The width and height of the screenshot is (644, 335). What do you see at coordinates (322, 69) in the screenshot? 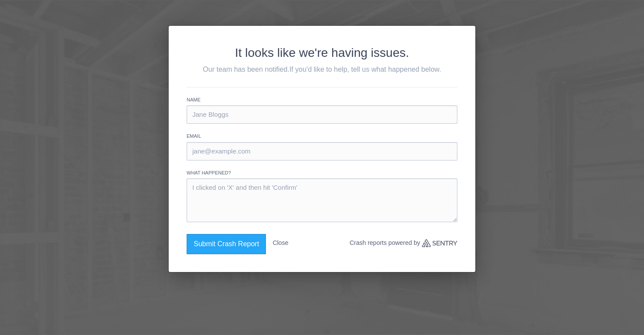
I see `p: Our team has been notified.` at bounding box center [322, 69].